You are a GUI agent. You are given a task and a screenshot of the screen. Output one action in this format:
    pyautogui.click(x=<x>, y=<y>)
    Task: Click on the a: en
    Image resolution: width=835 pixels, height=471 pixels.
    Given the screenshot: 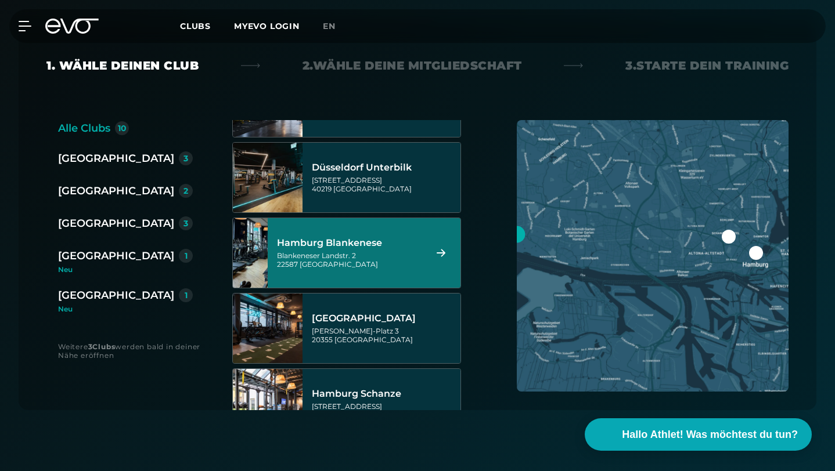 What is the action you would take?
    pyautogui.click(x=336, y=26)
    